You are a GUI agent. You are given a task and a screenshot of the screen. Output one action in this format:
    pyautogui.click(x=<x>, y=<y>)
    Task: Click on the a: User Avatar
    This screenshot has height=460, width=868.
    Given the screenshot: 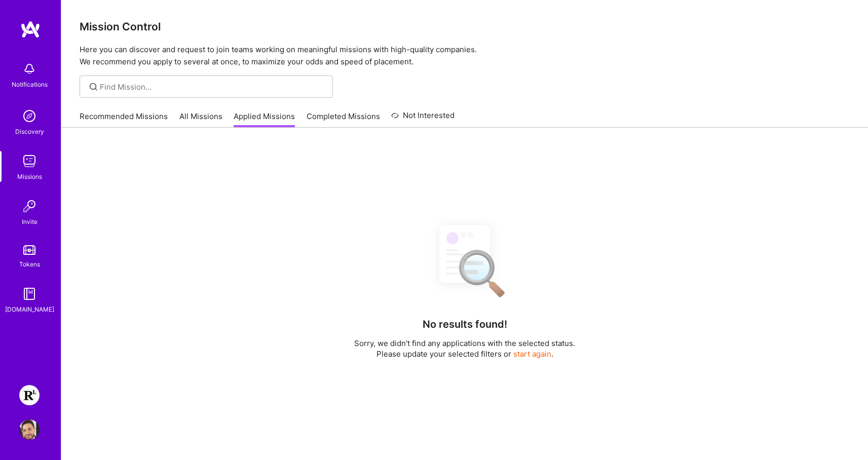 What is the action you would take?
    pyautogui.click(x=30, y=430)
    